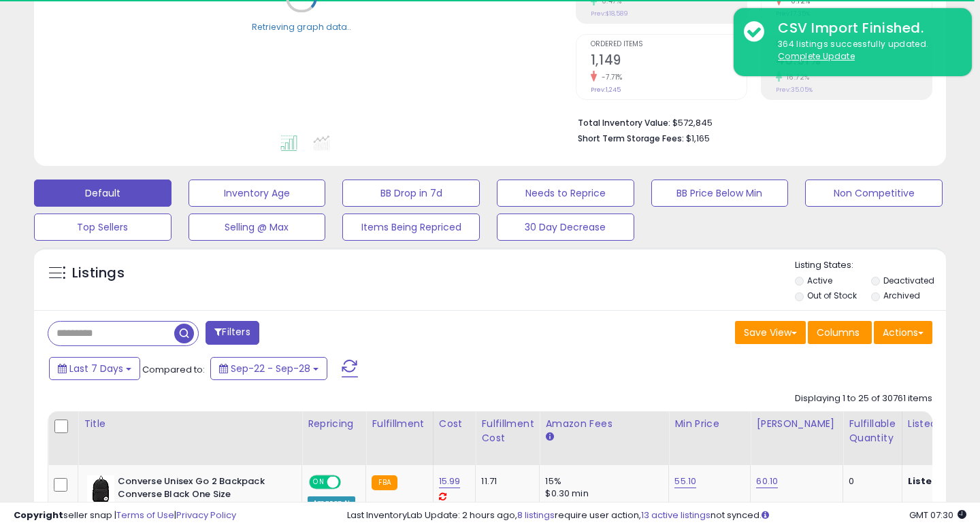  Describe the element at coordinates (145, 515) in the screenshot. I see `a: Terms of Use` at that location.